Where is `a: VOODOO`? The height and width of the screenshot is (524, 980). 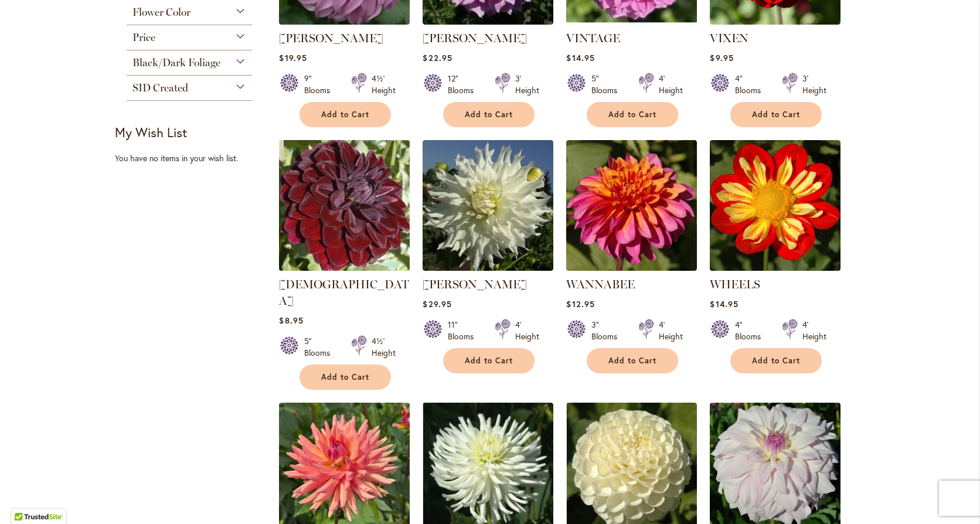 a: VOODOO is located at coordinates (344, 267).